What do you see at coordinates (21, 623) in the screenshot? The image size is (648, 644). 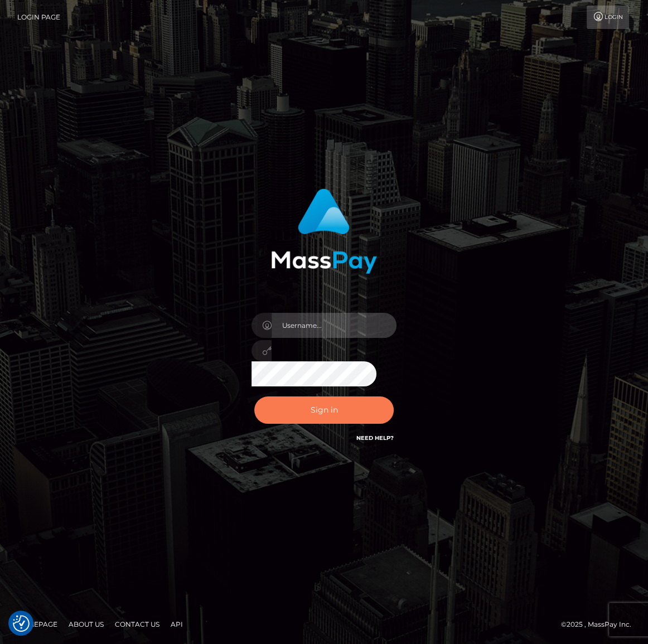 I see `button: Consent Preferences` at bounding box center [21, 623].